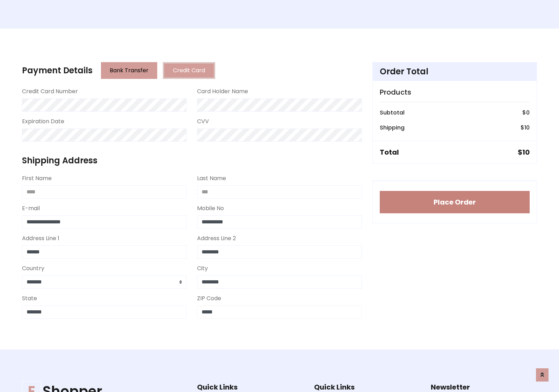 This screenshot has height=392, width=559. I want to click on label: Mobile No, so click(210, 209).